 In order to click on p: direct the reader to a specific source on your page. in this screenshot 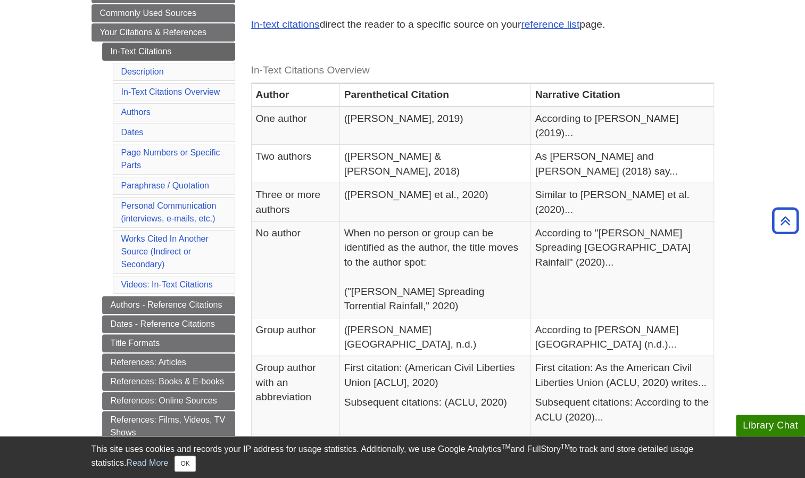, I will do `click(483, 24)`.